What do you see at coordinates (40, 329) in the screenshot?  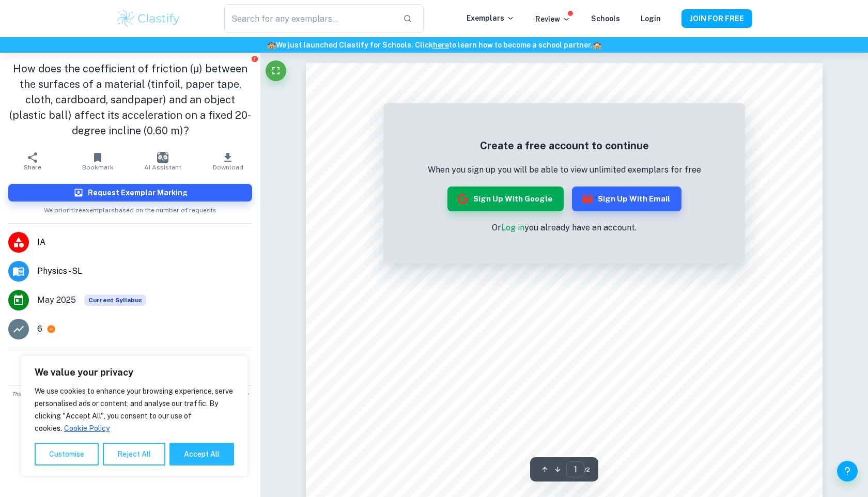 I see `p: 6` at bounding box center [40, 329].